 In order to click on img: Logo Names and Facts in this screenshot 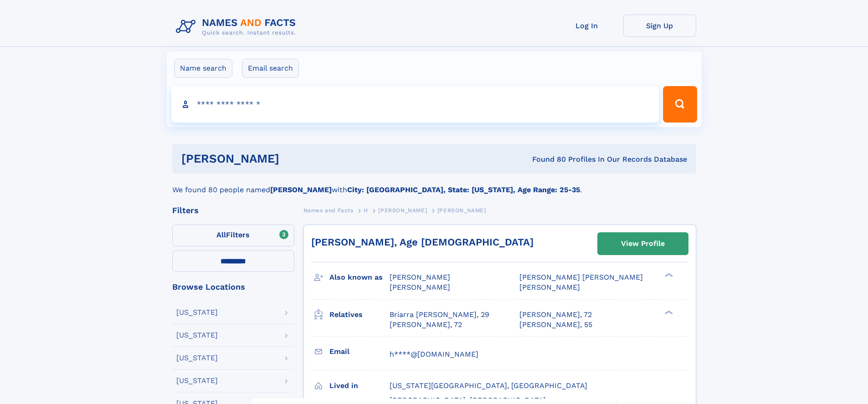, I will do `click(238, 27)`.